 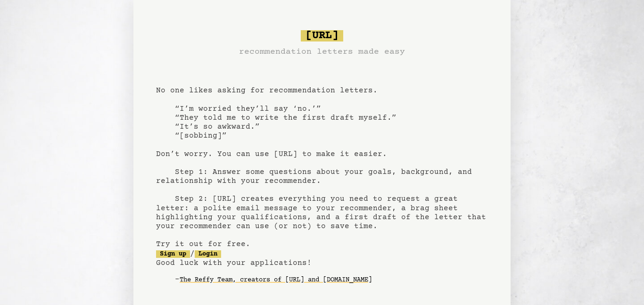 I want to click on a: Login, so click(x=208, y=254).